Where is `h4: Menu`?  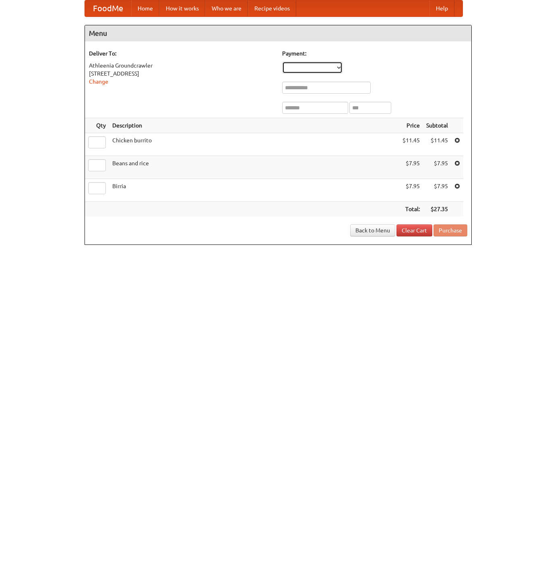
h4: Menu is located at coordinates (278, 33).